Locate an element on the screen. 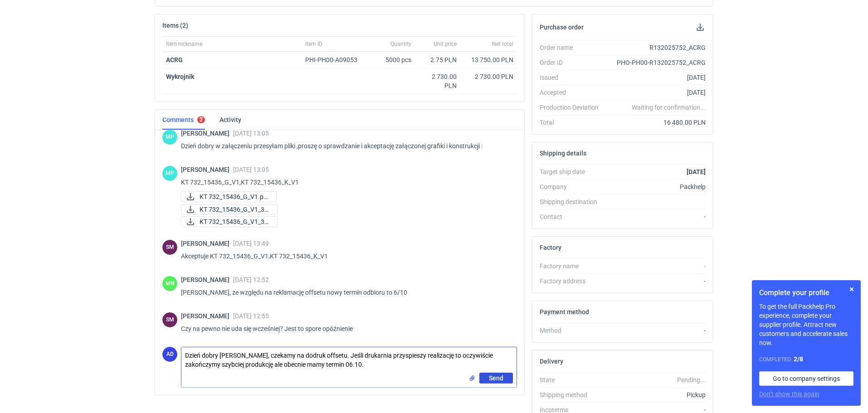 Image resolution: width=868 pixels, height=413 pixels. span: Unit price is located at coordinates (445, 44).